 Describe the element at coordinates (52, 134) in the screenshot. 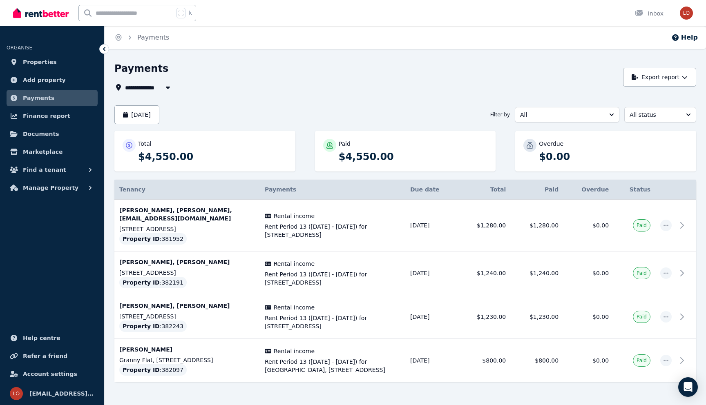

I see `a: Documents` at that location.